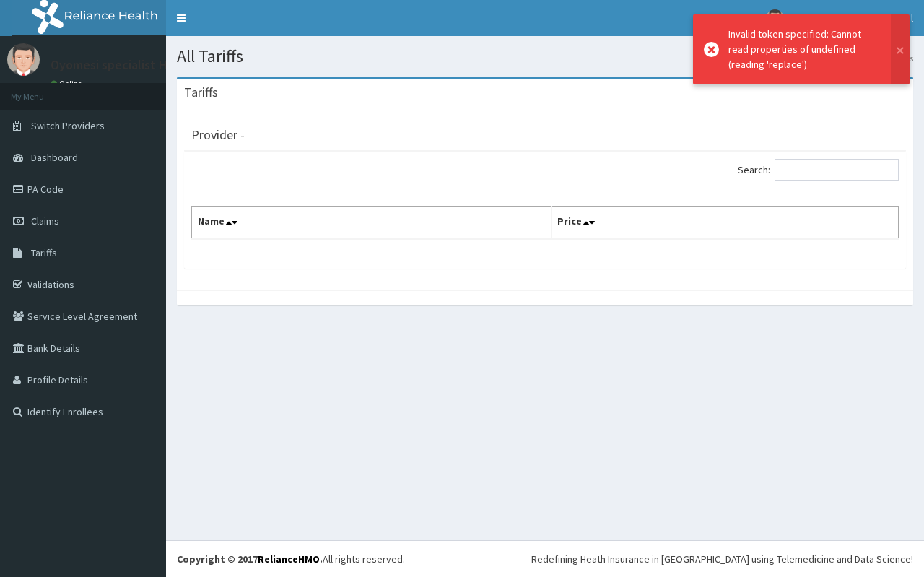 This screenshot has width=924, height=577. I want to click on h3: Provider -, so click(218, 135).